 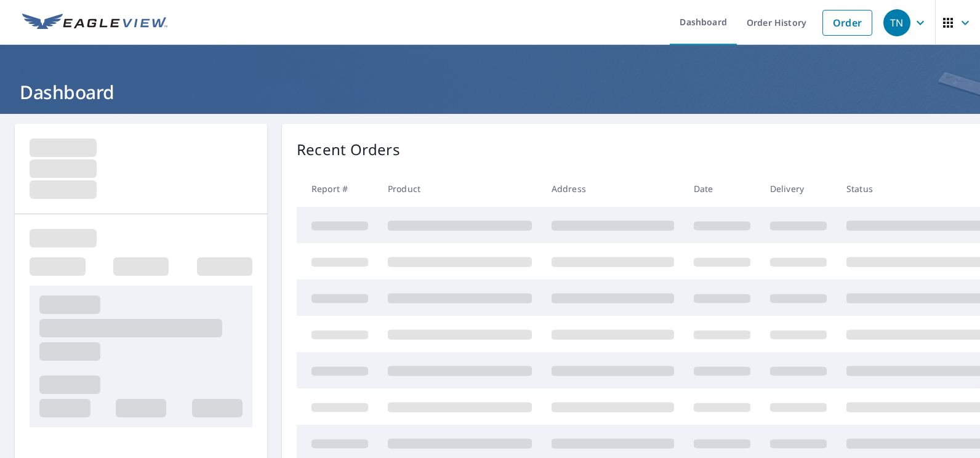 I want to click on th: Address, so click(x=613, y=188).